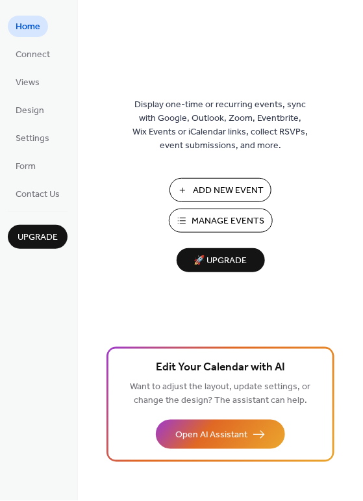  Describe the element at coordinates (28, 26) in the screenshot. I see `a: Home` at that location.